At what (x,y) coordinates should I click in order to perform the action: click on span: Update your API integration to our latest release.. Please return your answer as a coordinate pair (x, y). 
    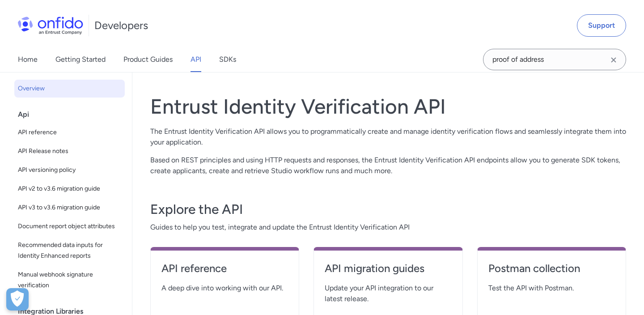
    Looking at the image, I should click on (387, 293).